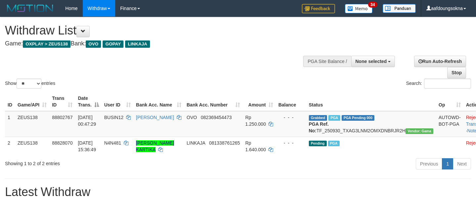 The image size is (476, 200). What do you see at coordinates (30, 8) in the screenshot?
I see `img: MOTION_logo.png` at bounding box center [30, 8].